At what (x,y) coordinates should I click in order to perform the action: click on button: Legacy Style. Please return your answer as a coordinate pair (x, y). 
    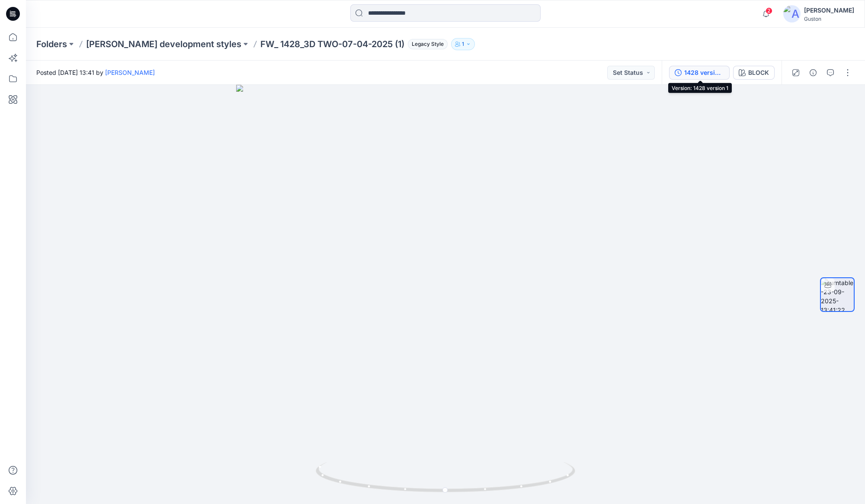
    Looking at the image, I should click on (426, 44).